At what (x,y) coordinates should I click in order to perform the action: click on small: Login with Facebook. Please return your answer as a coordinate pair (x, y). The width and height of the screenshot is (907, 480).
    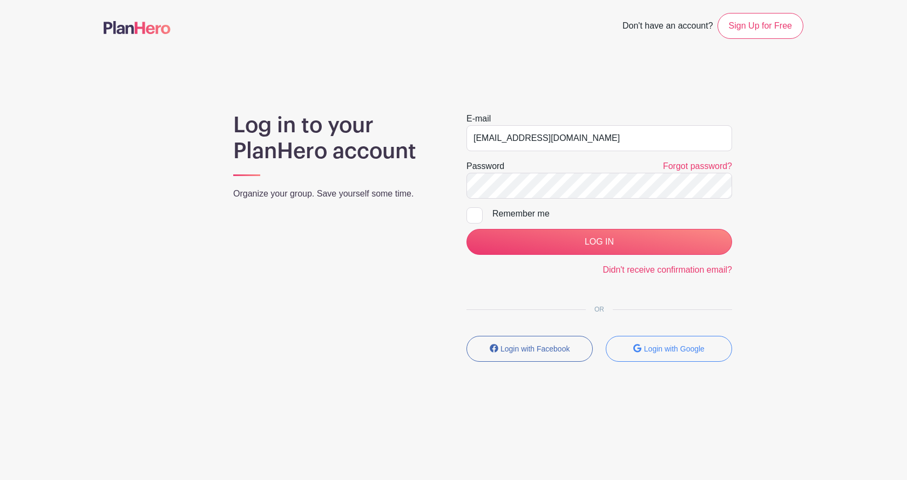
    Looking at the image, I should click on (535, 349).